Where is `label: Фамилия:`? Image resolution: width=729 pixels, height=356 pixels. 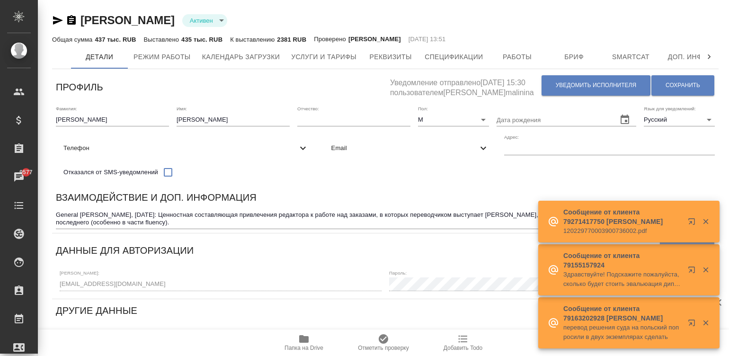 label: Фамилия: is located at coordinates (66, 108).